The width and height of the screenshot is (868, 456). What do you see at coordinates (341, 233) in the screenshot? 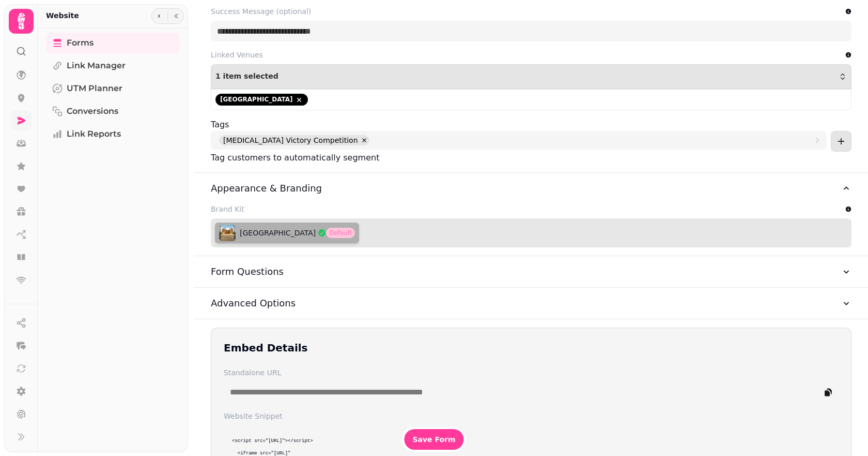
I see `span: Default` at bounding box center [341, 233].